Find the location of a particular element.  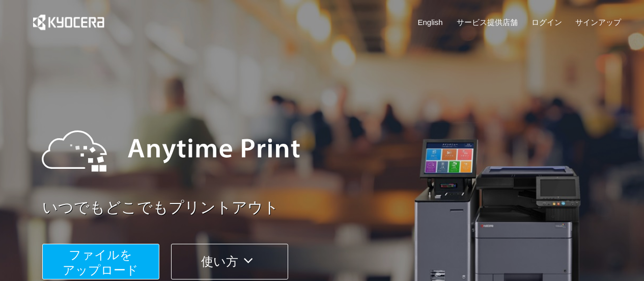

button: ファイルを​​アップロード is located at coordinates (101, 261).